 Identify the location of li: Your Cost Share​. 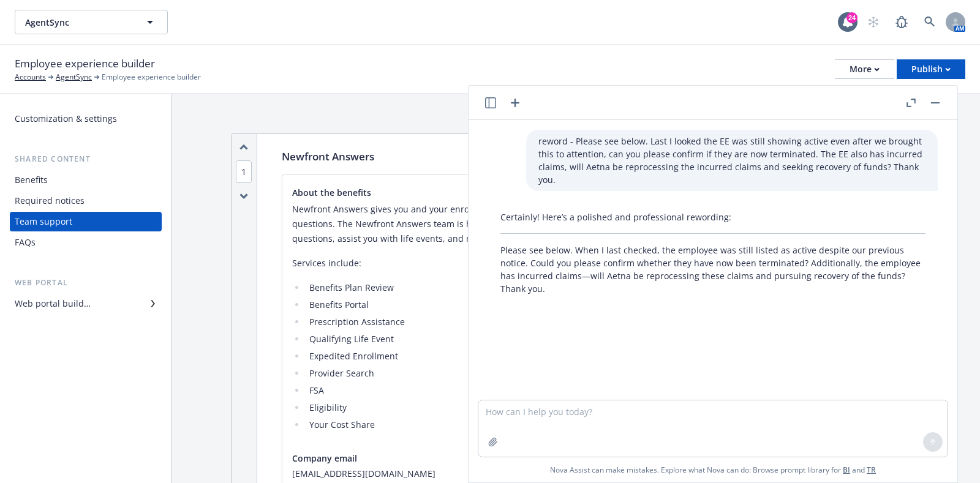
(600, 425).